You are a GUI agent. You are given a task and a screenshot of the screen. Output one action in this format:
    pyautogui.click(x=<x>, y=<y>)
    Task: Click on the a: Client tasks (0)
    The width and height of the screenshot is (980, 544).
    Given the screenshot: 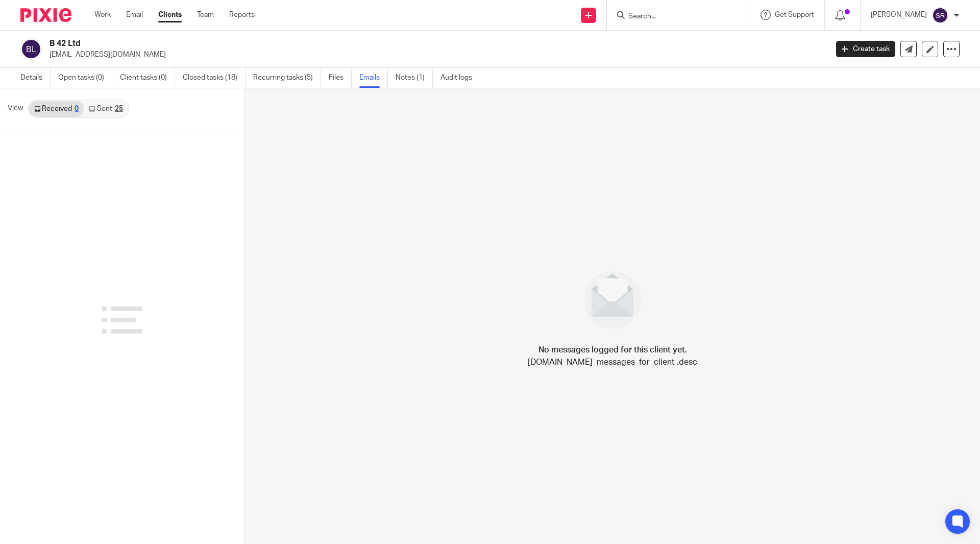 What is the action you would take?
    pyautogui.click(x=148, y=78)
    